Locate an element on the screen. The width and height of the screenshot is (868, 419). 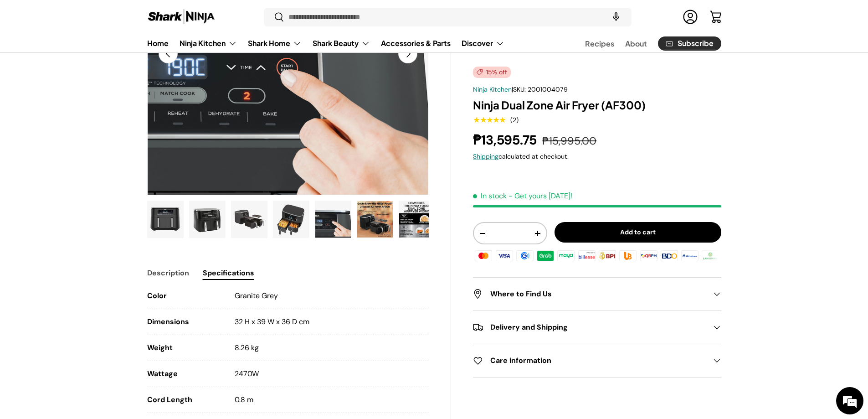
button: Add to cart is located at coordinates (638, 232).